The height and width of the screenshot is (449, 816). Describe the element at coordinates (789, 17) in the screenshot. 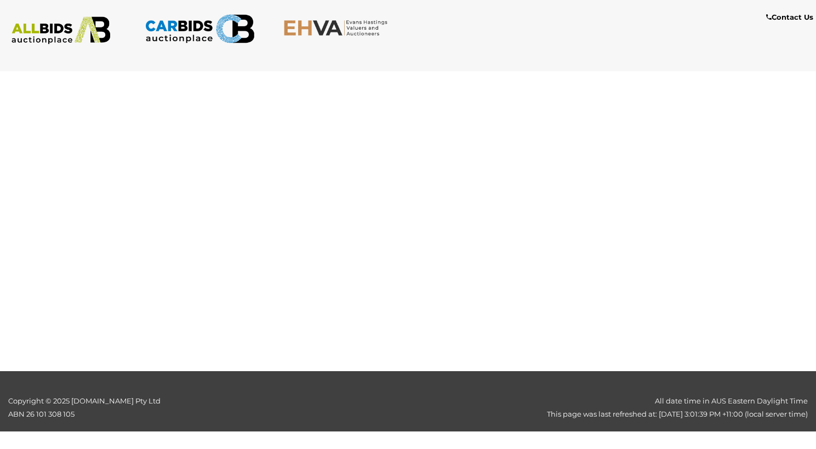

I see `b: Contact Us` at that location.